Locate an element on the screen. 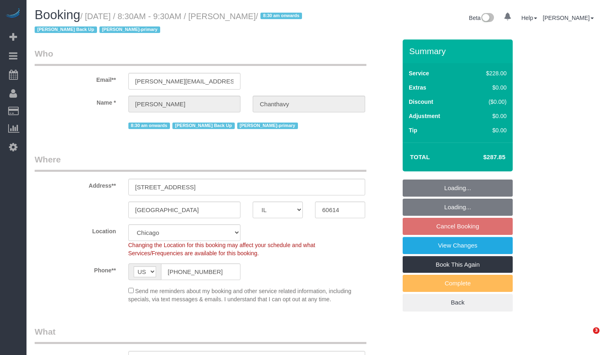 This screenshot has width=604, height=355. span: Changing the Location for this booking may affect your schedule and what Services/Frequencies are... is located at coordinates (222, 249).